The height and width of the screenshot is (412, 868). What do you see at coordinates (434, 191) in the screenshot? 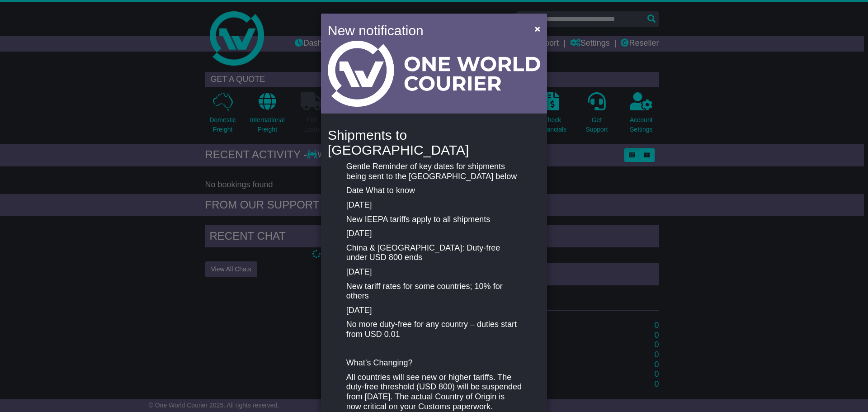
I see `p: Date What to know` at bounding box center [434, 191].